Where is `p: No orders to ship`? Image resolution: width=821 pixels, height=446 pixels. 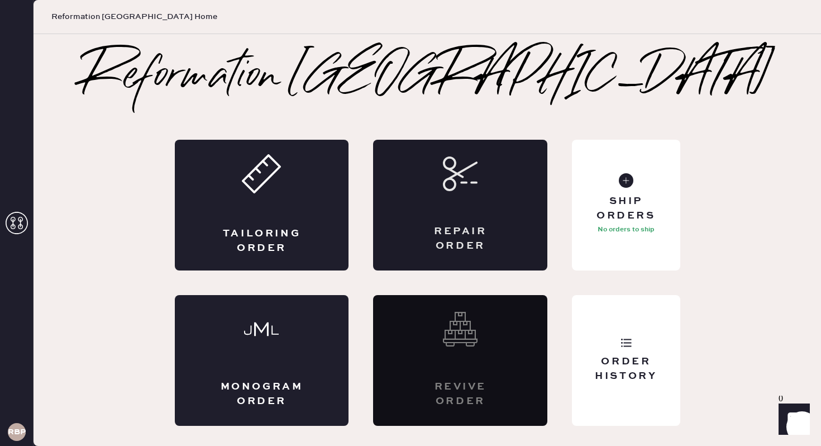 p: No orders to ship is located at coordinates (626, 230).